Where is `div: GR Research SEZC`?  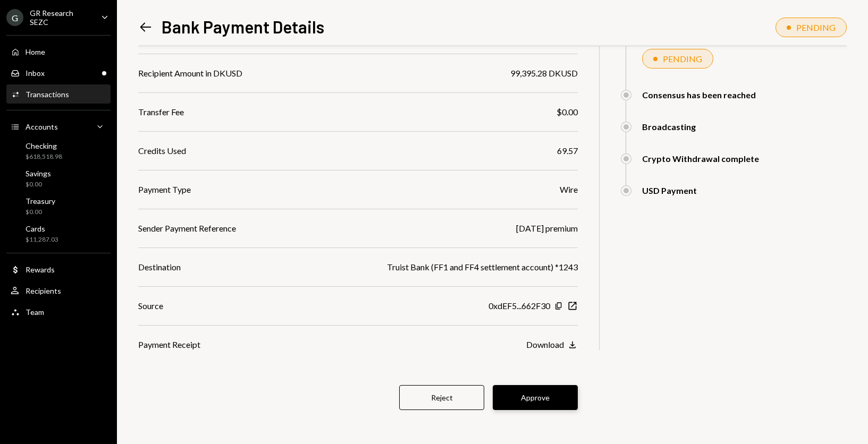 div: GR Research SEZC is located at coordinates (61, 18).